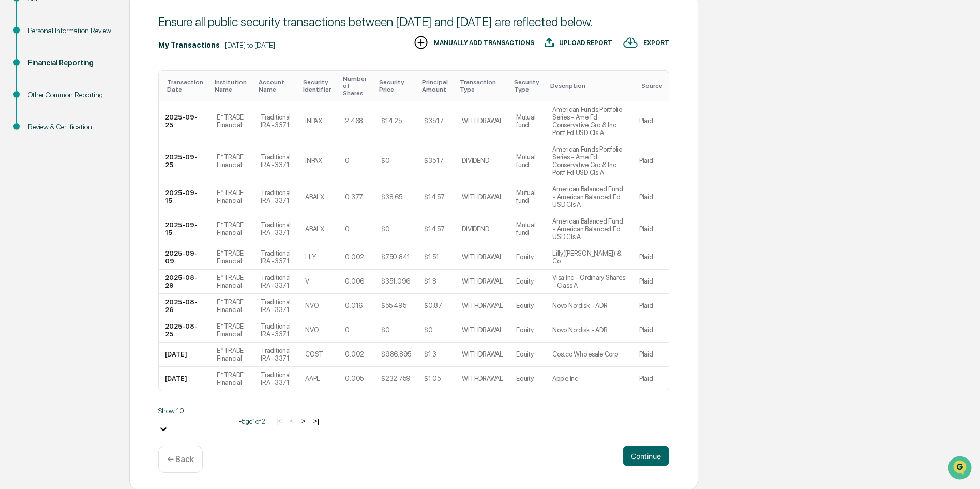 This screenshot has width=980, height=489. What do you see at coordinates (38, 155) in the screenshot?
I see `a: 🔎Data Lookup` at bounding box center [38, 155].